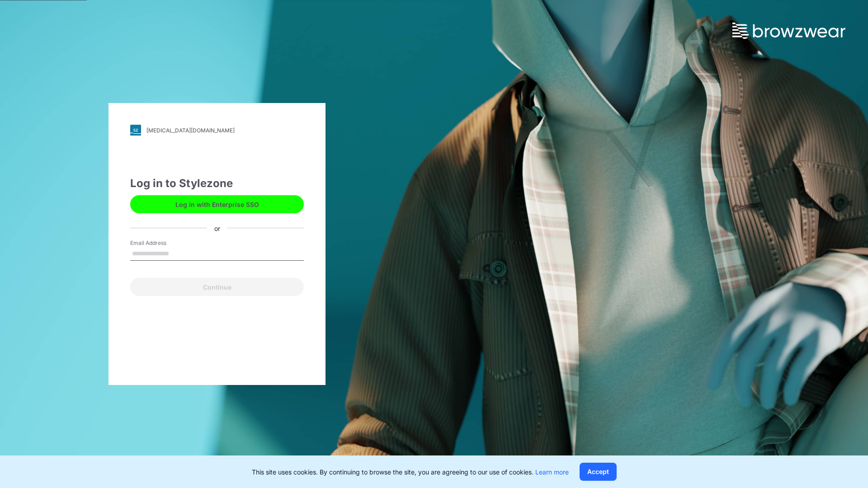 The height and width of the screenshot is (488, 868). What do you see at coordinates (217, 204) in the screenshot?
I see `button: Log in with Enterprise SSO` at bounding box center [217, 204].